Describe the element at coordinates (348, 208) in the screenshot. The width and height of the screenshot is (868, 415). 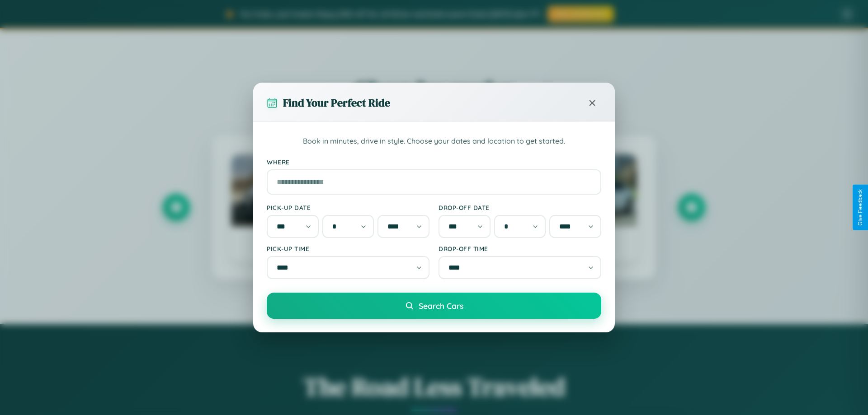
I see `label: Pick-up Date` at that location.